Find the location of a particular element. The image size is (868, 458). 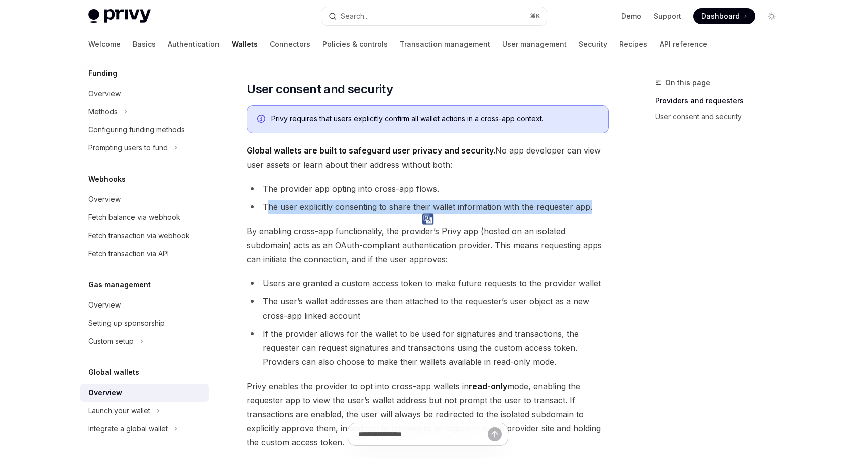

a: Setting up sponsorship is located at coordinates (144, 323).